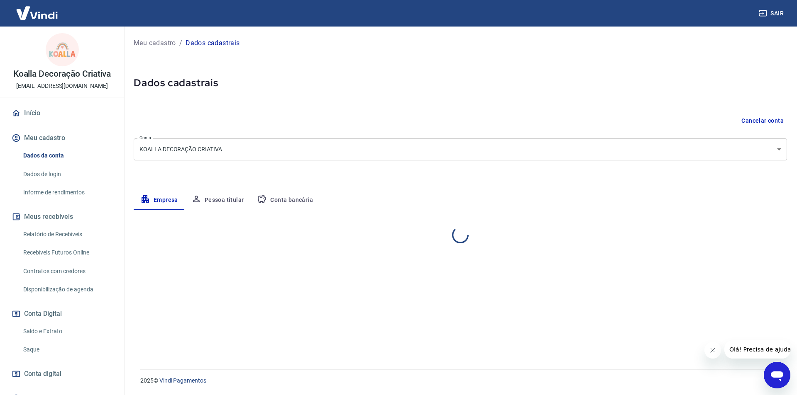  Describe the element at coordinates (62, 113) in the screenshot. I see `a: Início` at that location.